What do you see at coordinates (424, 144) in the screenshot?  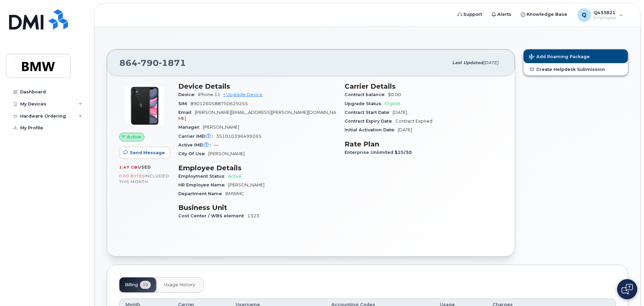 I see `h3: Rate Plan` at bounding box center [424, 144].